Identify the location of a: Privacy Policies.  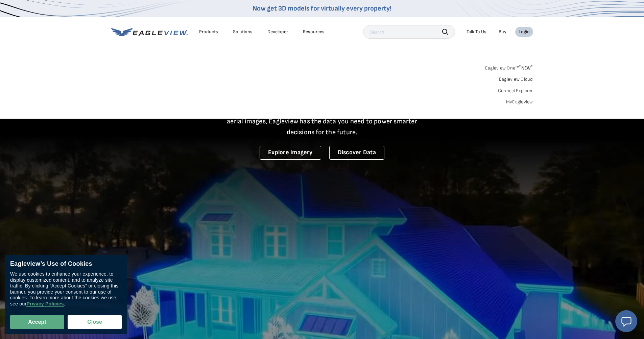
(45, 304).